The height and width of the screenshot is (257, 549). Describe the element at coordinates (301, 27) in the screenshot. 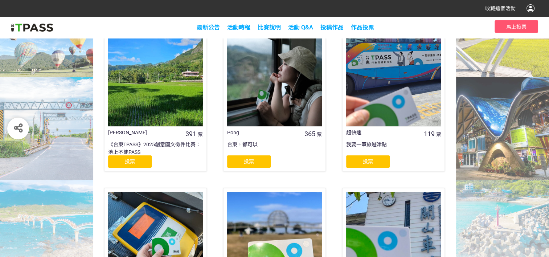

I see `span: 活動 Q&A` at that location.